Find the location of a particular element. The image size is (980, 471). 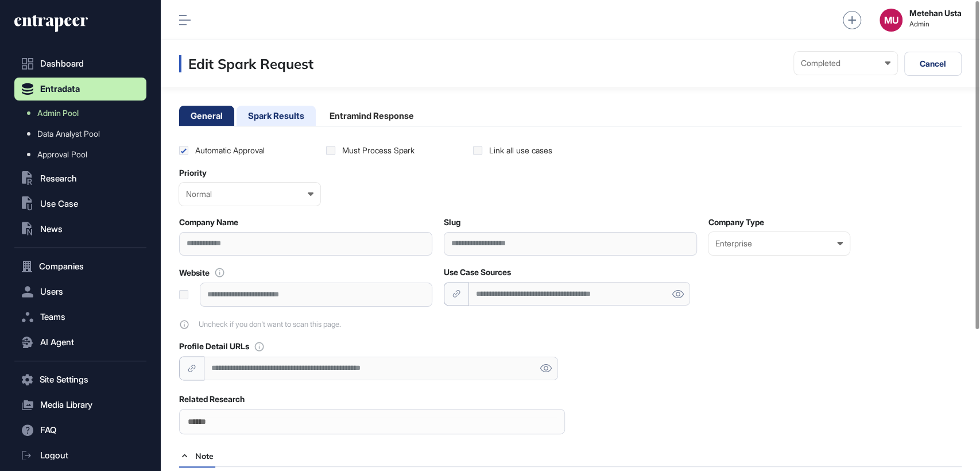

span: Teams is located at coordinates (53, 317).